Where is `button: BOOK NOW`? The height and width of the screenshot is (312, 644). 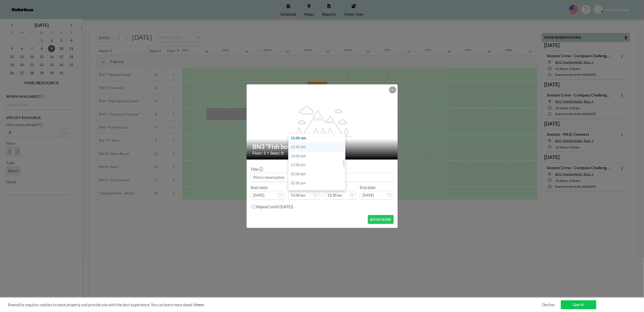 button: BOOK NOW is located at coordinates (381, 219).